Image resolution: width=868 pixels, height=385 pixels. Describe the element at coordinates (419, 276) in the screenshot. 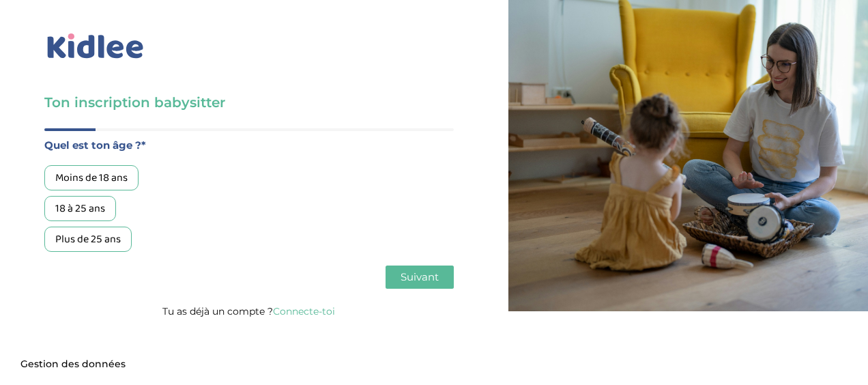

I see `span: Suivant` at that location.